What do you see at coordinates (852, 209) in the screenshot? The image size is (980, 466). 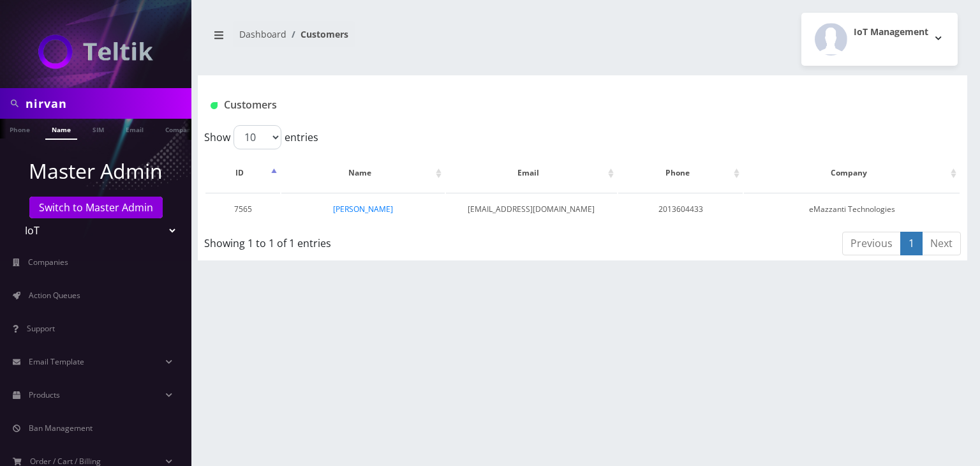 I see `td: eMazzanti Technologies` at bounding box center [852, 209].